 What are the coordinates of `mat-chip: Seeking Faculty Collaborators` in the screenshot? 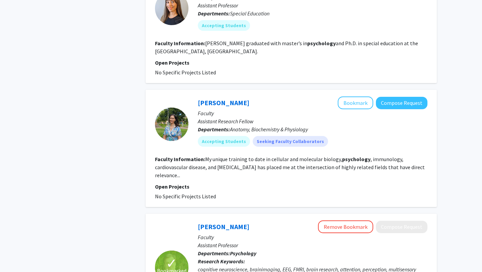 It's located at (290, 141).